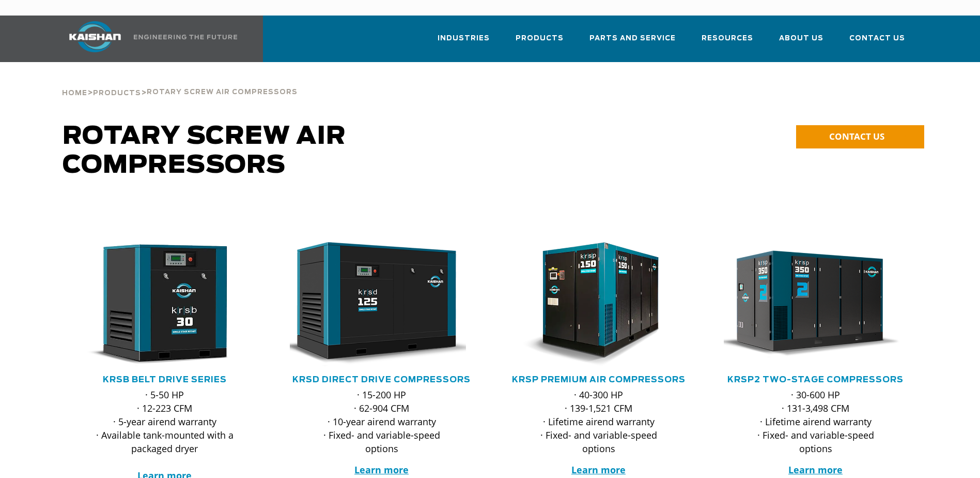  What do you see at coordinates (74, 93) in the screenshot?
I see `span: Home` at bounding box center [74, 93].